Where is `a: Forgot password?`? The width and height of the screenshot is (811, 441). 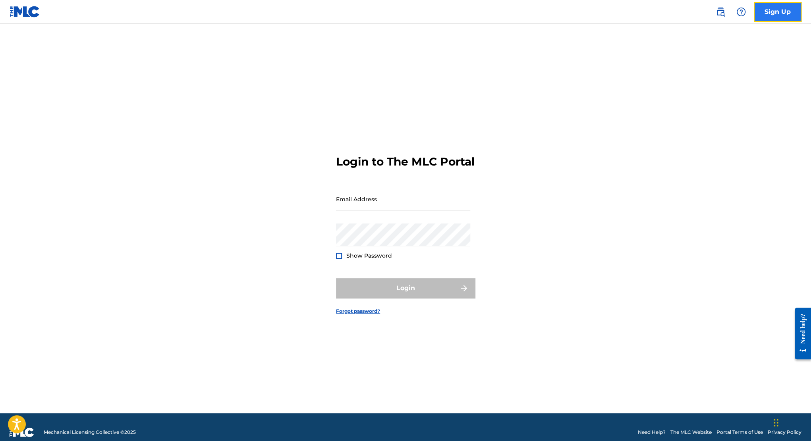
a: Forgot password? is located at coordinates (358, 311).